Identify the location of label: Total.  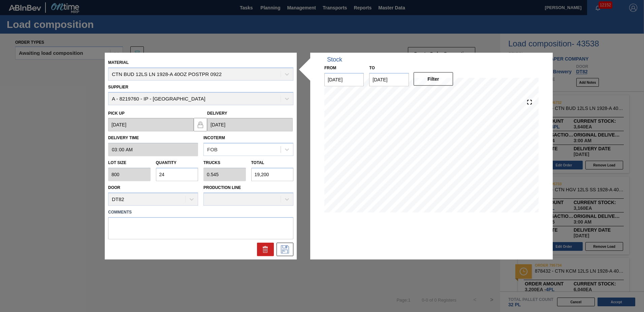
(258, 163).